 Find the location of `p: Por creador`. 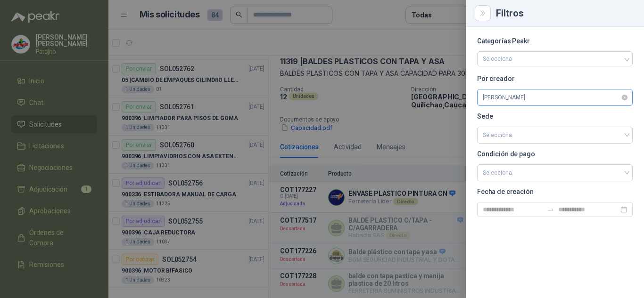

p: Por creador is located at coordinates (555, 79).